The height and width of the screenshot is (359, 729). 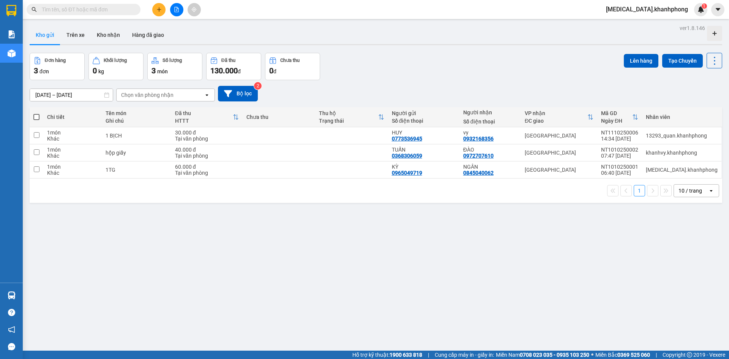 What do you see at coordinates (177, 9) in the screenshot?
I see `span: file-add` at bounding box center [177, 9].